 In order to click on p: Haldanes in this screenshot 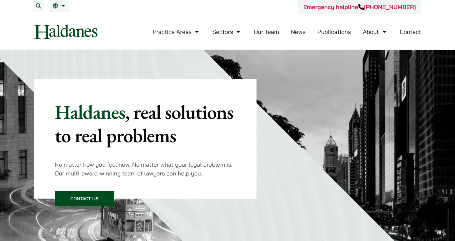, I will do `click(145, 123)`.